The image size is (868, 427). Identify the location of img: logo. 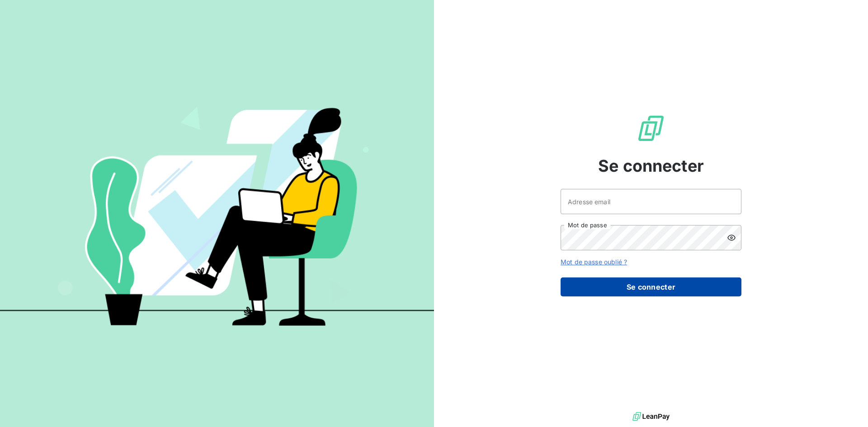
(651, 417).